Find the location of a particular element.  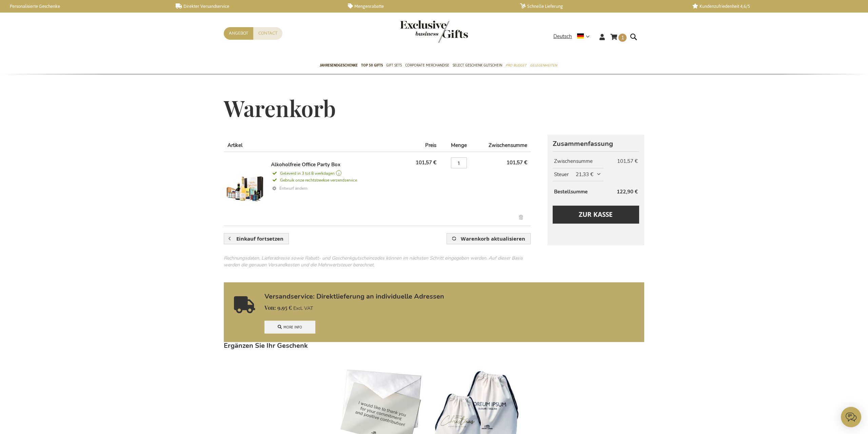

div: Rechnungsdaten, Lieferadresse sowie Rabatt- und Geschenkgutscheincodes können im nächsten Schritt... is located at coordinates (377, 262).